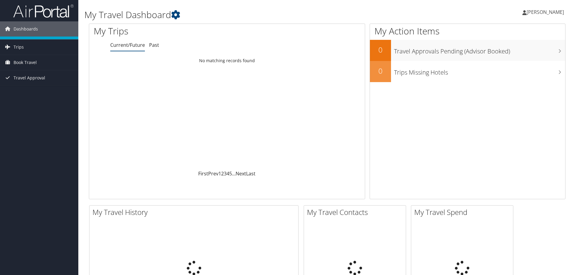 This screenshot has width=576, height=275. Describe the element at coordinates (464, 212) in the screenshot. I see `h2: My Travel Spend` at that location.